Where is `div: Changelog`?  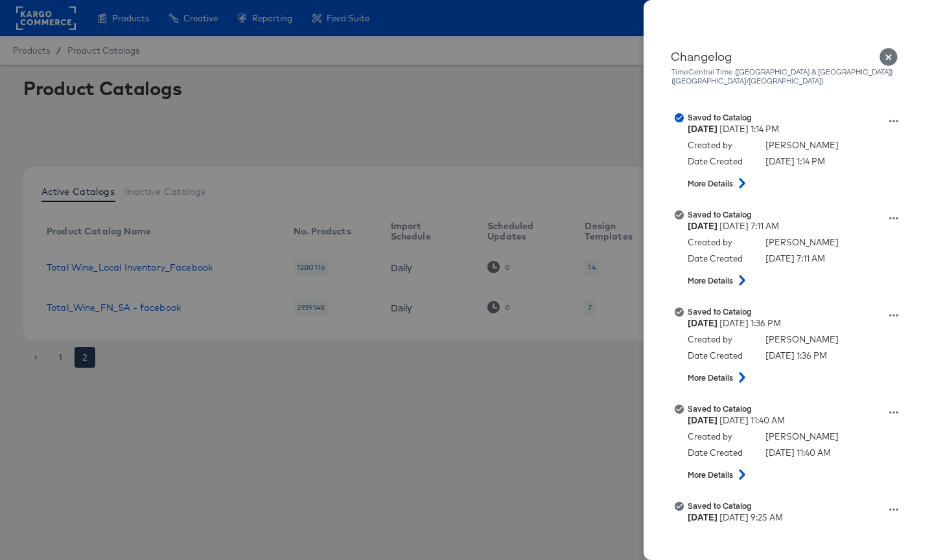 div: Changelog is located at coordinates (785, 56).